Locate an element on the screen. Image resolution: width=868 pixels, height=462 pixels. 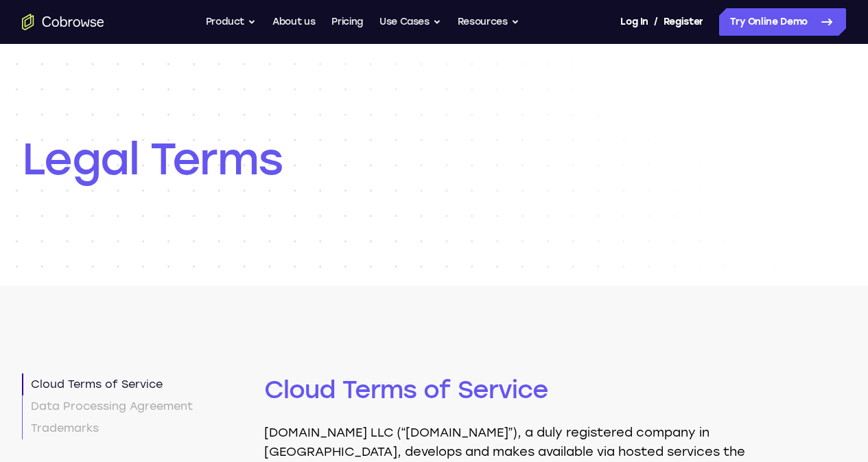
a: Trademarks is located at coordinates (107, 429).